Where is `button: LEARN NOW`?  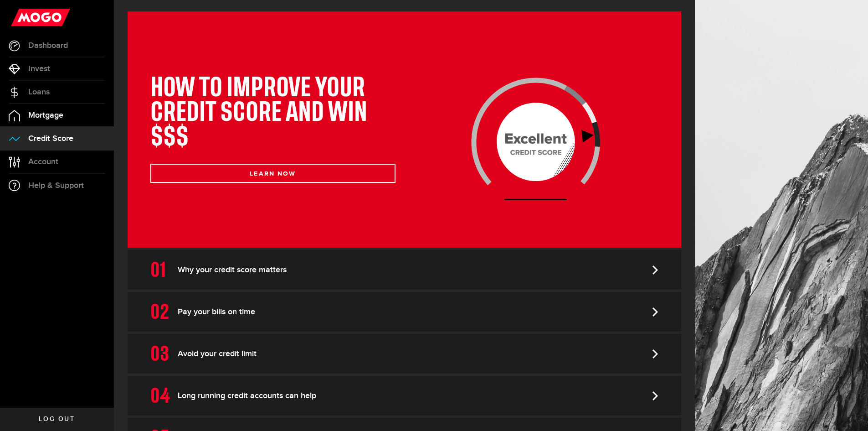
button: LEARN NOW is located at coordinates (273, 174).